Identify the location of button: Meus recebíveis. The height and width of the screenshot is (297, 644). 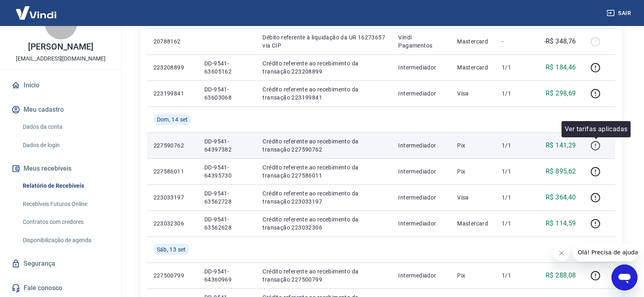
(61, 169).